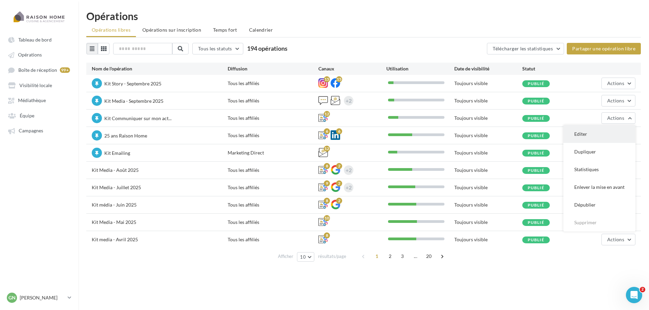 The width and height of the screenshot is (649, 310). What do you see at coordinates (12, 297) in the screenshot?
I see `span: Gn` at bounding box center [12, 297].